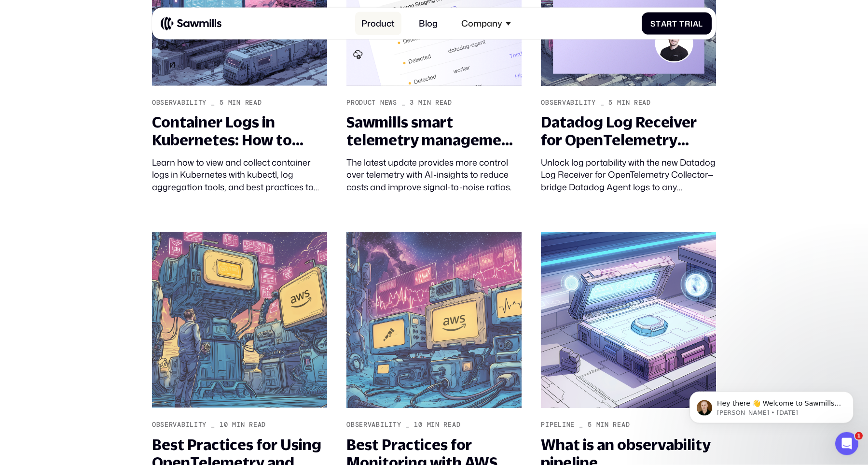  I want to click on div: 3, so click(411, 102).